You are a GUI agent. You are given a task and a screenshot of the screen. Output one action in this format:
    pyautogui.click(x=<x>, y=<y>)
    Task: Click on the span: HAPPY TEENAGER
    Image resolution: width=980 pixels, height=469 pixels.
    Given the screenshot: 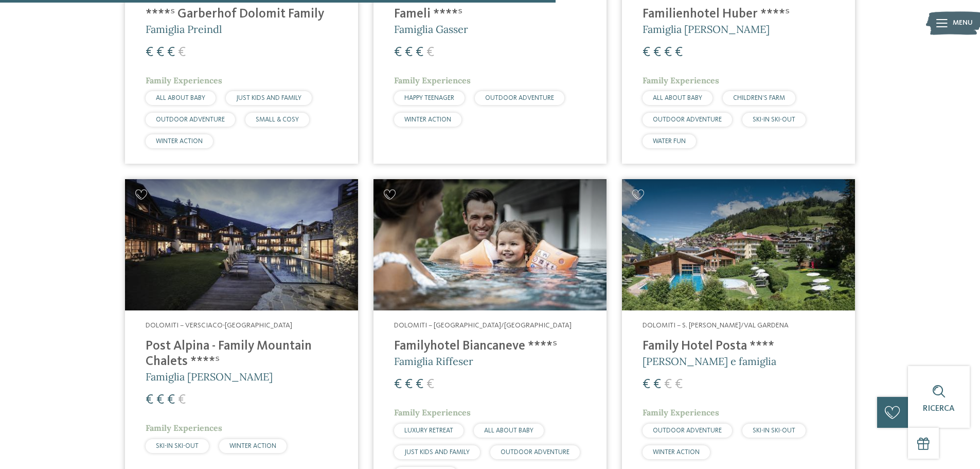 What is the action you would take?
    pyautogui.click(x=429, y=98)
    